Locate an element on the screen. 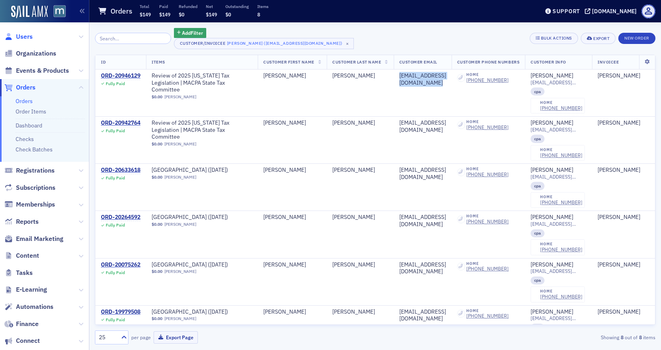 This screenshot has height=350, width=661. span: Customer Phone Numbers is located at coordinates (489, 62).